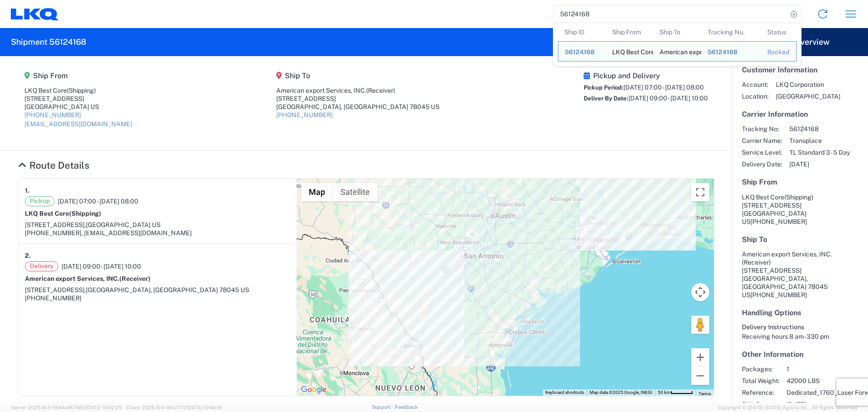  I want to click on div: Booked, so click(778, 52).